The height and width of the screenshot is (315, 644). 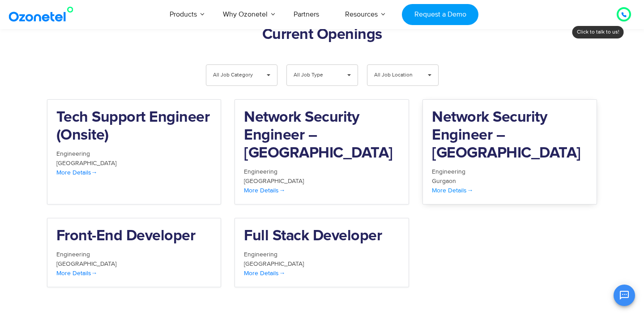 What do you see at coordinates (440, 14) in the screenshot?
I see `a: Request a Demo` at bounding box center [440, 14].